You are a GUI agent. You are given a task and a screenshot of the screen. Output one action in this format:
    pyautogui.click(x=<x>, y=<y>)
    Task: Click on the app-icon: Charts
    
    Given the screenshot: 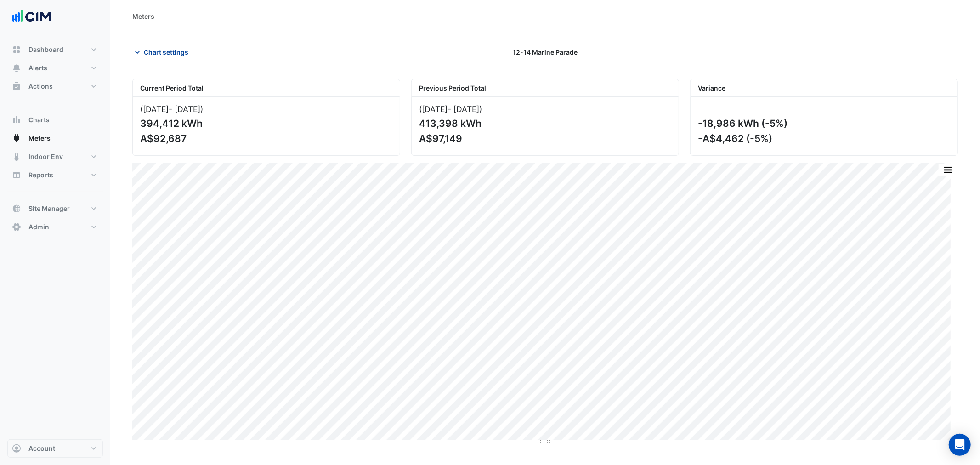 What is the action you would take?
    pyautogui.click(x=16, y=120)
    